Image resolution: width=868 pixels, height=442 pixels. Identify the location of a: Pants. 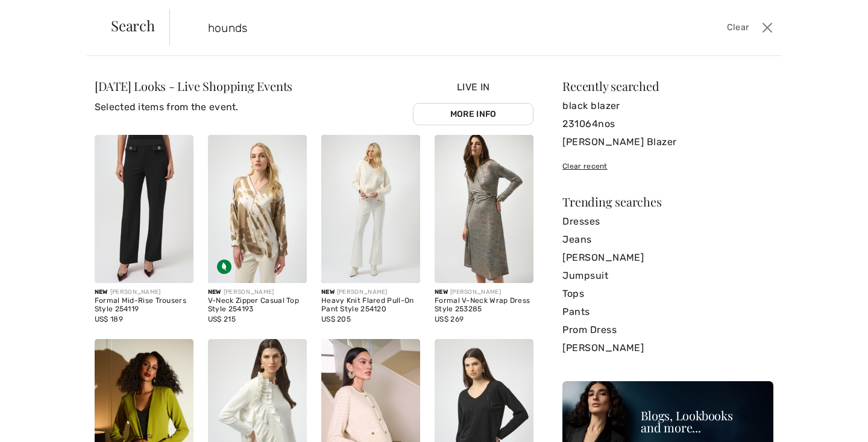
(668, 312).